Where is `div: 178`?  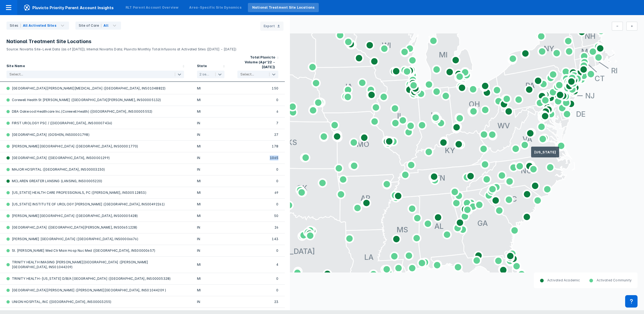
div: 178 is located at coordinates (258, 146).